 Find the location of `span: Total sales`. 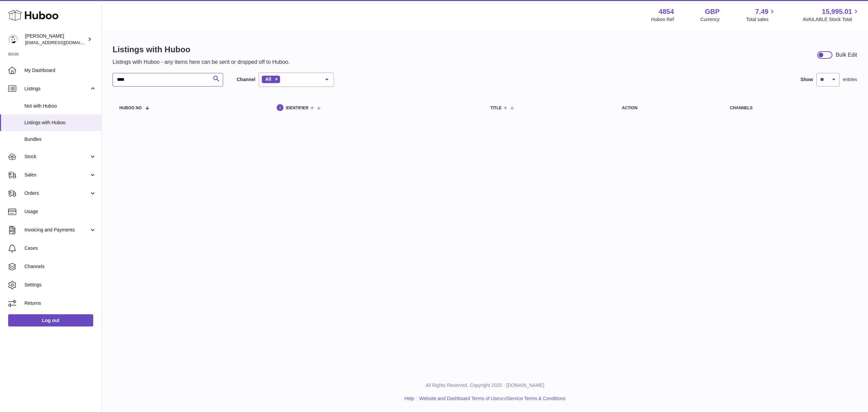

span: Total sales is located at coordinates (761, 19).